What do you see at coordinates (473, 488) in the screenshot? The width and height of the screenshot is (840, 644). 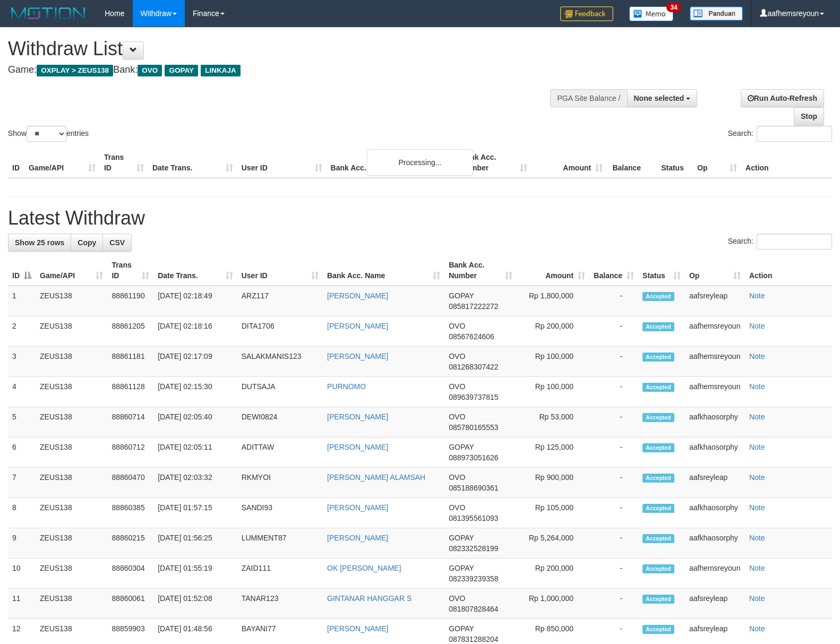 I see `span: Copy 085188690361 to clipboard` at bounding box center [473, 488].